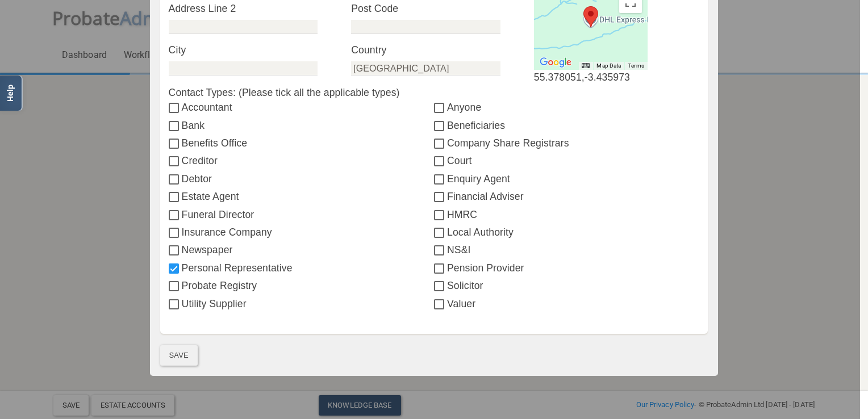  Describe the element at coordinates (567, 179) in the screenshot. I see `label: Enquiry Agent` at that location.